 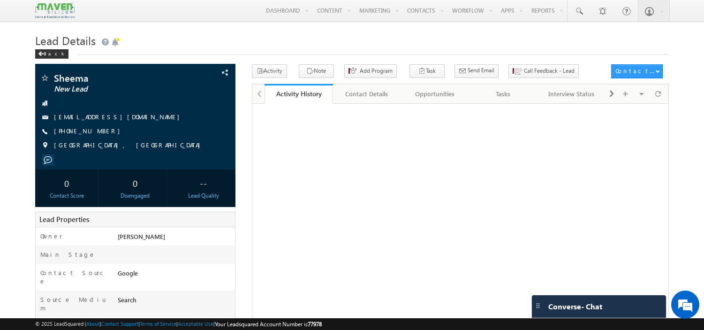 What do you see at coordinates (549, 71) in the screenshot?
I see `span: Call Feedback - Lead` at bounding box center [549, 71].